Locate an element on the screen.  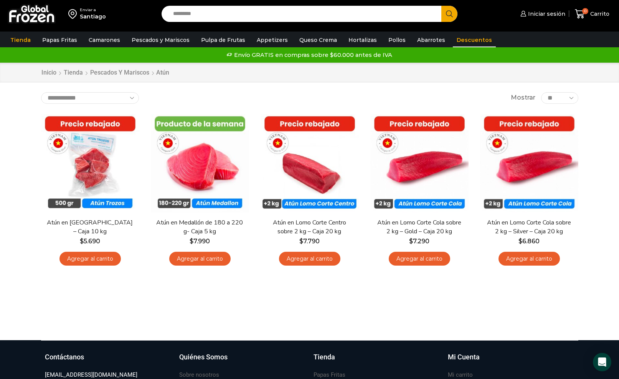
h3: Papas Fritas is located at coordinates (330, 374).